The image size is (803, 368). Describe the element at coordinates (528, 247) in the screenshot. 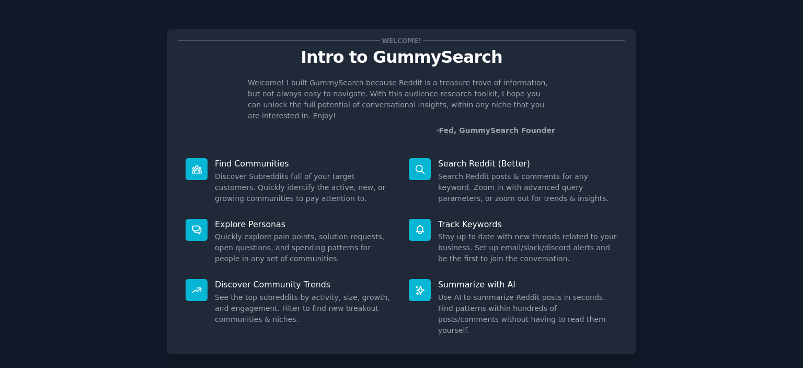

I see `dd: Stay up to date with new threads related to your business. Set up email/slack/discord alerts and ...` at that location.